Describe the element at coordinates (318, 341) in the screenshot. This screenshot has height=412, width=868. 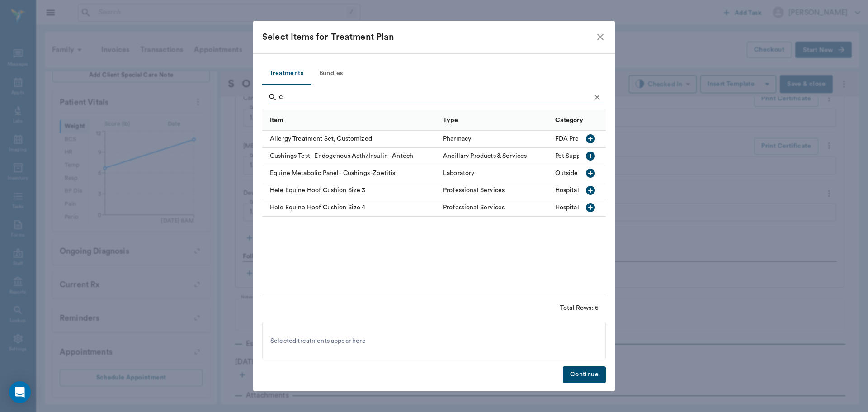
I see `span: Selected treatments appear here` at that location.